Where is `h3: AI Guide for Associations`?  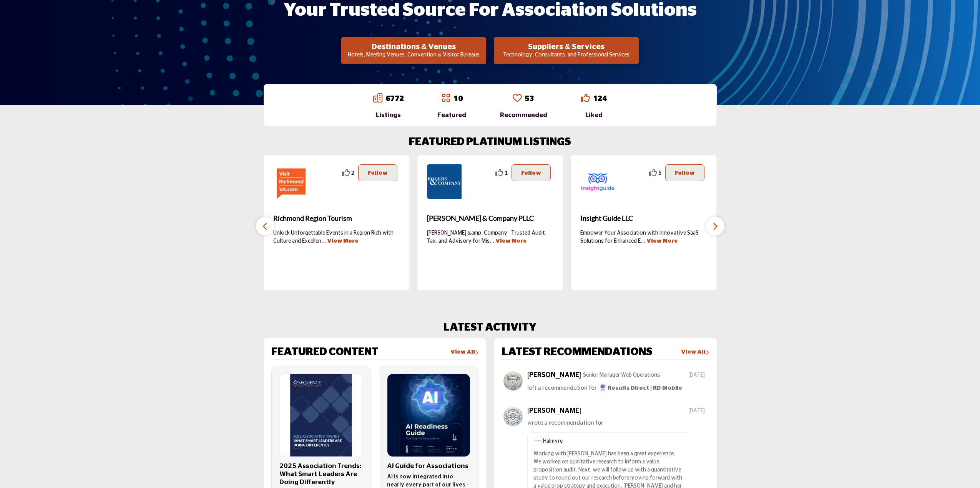 h3: AI Guide for Associations is located at coordinates (429, 466).